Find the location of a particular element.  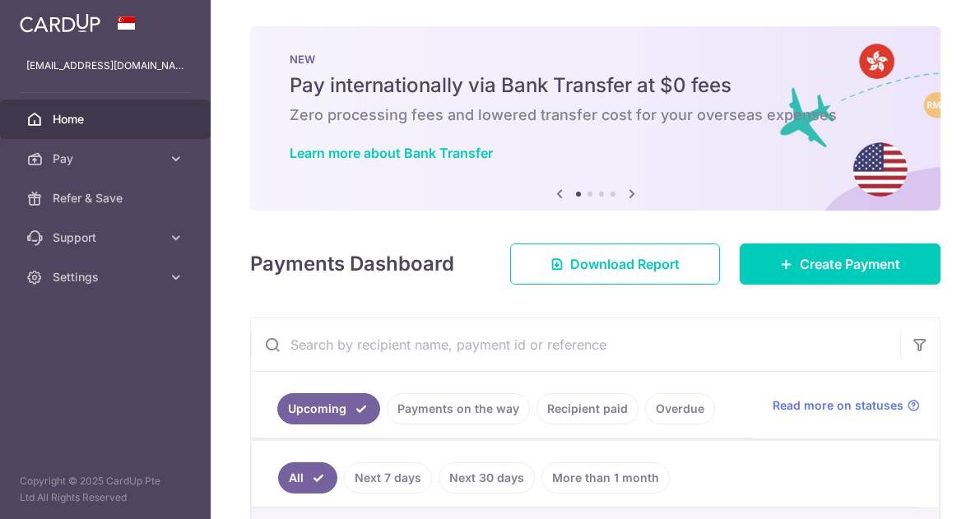

a: Payments on the way is located at coordinates (458, 409).